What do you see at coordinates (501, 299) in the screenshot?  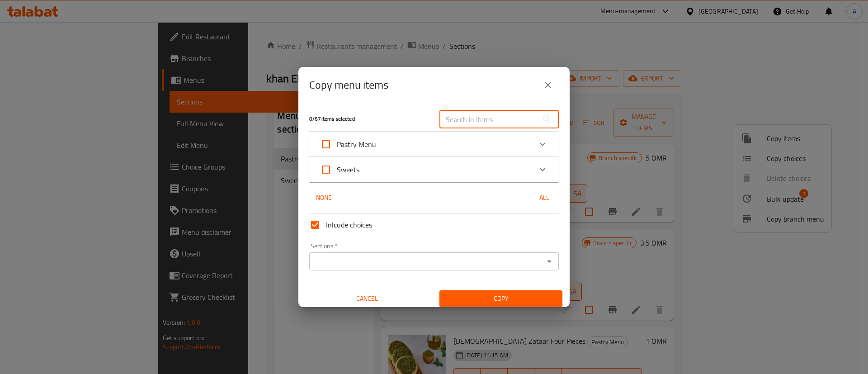 I see `button: Copy` at bounding box center [501, 299].